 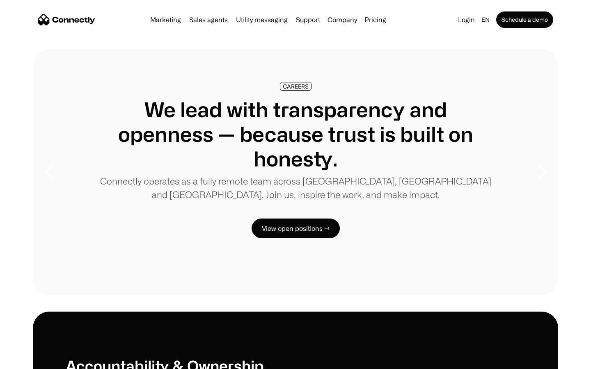 What do you see at coordinates (485, 20) in the screenshot?
I see `div: en` at bounding box center [485, 20].